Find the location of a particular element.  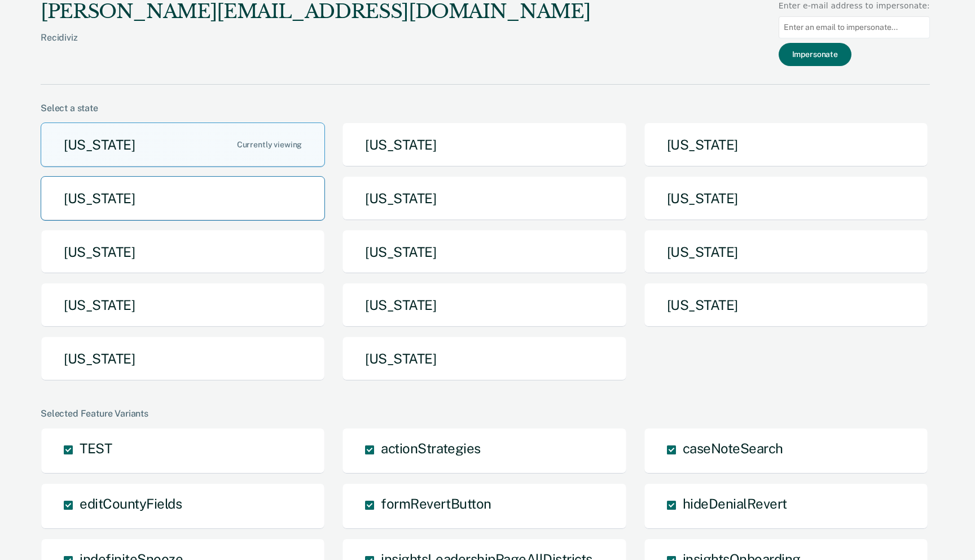

div: Select a state is located at coordinates (485, 108).